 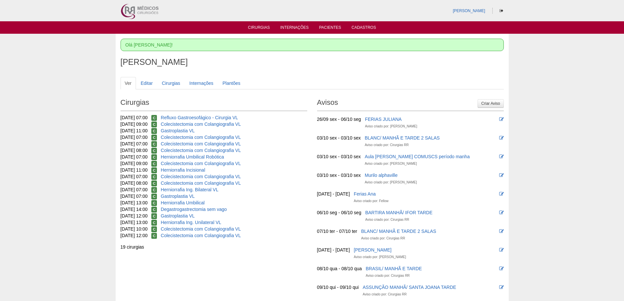 What do you see at coordinates (191, 223) in the screenshot?
I see `a: Herniorrafia Ing. Unilateral VL` at bounding box center [191, 223].